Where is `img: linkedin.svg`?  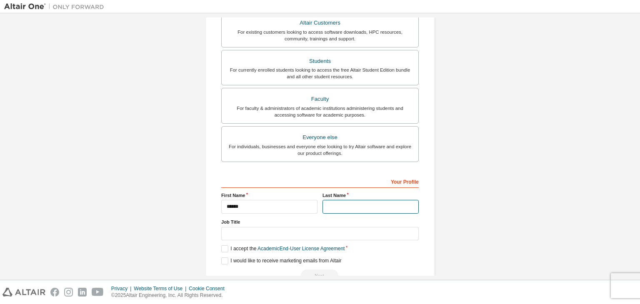 img: linkedin.svg is located at coordinates (82, 292).